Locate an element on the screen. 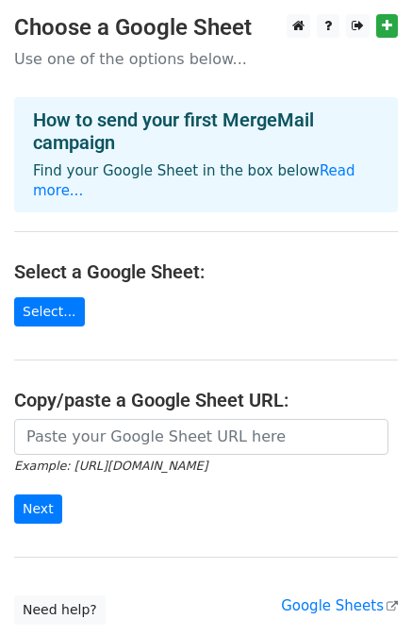 The height and width of the screenshot is (636, 412). a: Google Sheets is located at coordinates (340, 606).